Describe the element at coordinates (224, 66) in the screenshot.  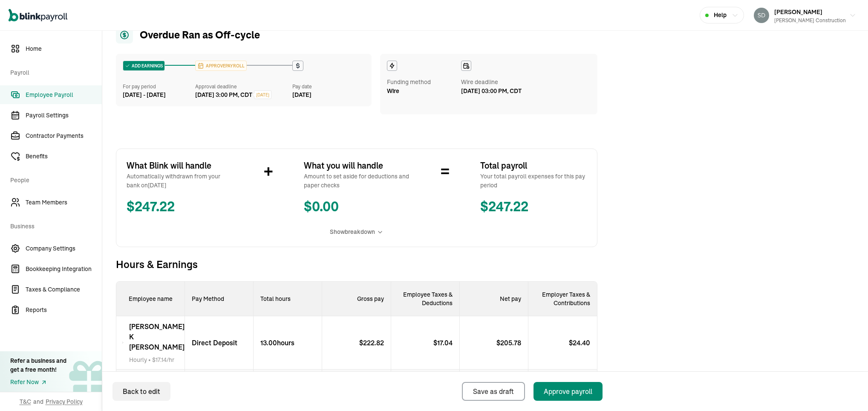
I see `span: APPROVE PAYROLL` at that location.